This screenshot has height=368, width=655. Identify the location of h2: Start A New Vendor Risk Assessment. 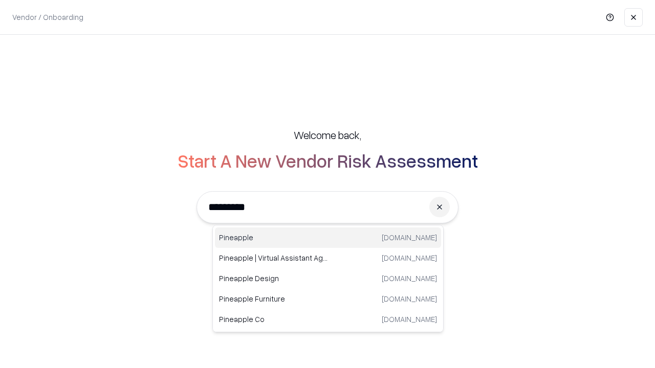
(327, 161).